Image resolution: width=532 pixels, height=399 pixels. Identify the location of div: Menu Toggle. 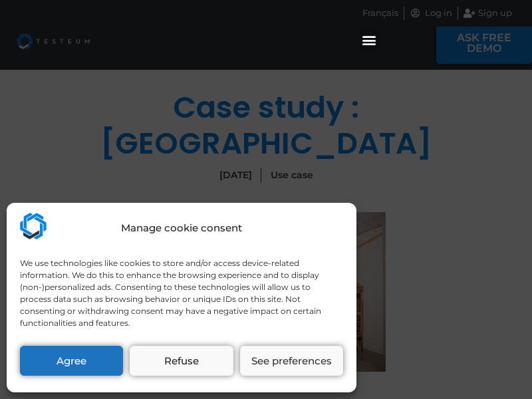
(369, 40).